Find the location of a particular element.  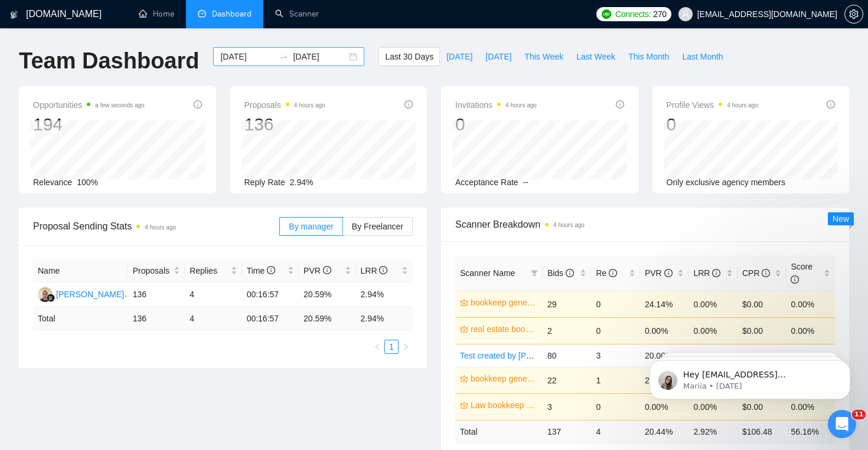

span: LRR is located at coordinates (375, 270).